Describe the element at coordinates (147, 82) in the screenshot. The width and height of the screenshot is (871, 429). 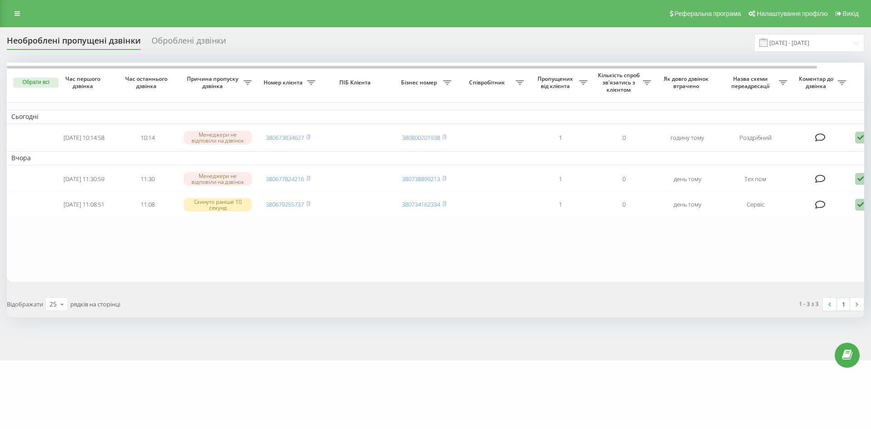
I see `span: Час останнього дзвінка` at that location.